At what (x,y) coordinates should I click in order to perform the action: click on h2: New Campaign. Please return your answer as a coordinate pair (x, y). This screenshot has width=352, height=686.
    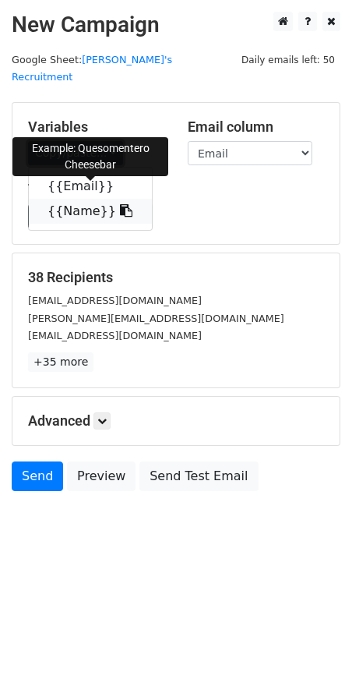
    Looking at the image, I should click on (176, 25).